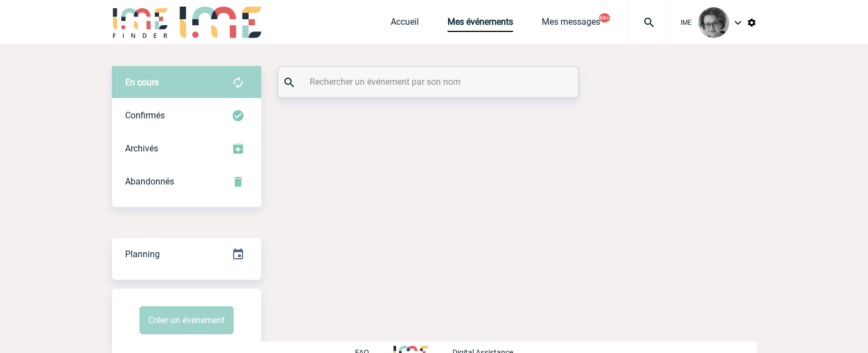  What do you see at coordinates (571, 24) in the screenshot?
I see `a: Mes messages` at bounding box center [571, 24].